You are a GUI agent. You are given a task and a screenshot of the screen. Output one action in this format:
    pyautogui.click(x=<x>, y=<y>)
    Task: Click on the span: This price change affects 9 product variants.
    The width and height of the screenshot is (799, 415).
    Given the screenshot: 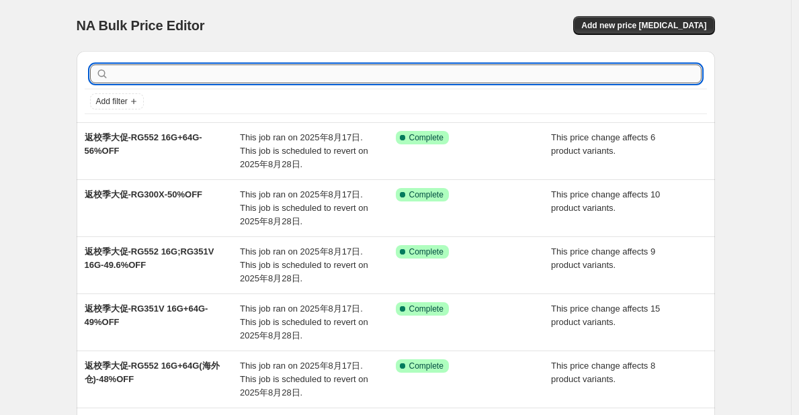 What is the action you would take?
    pyautogui.click(x=603, y=258)
    